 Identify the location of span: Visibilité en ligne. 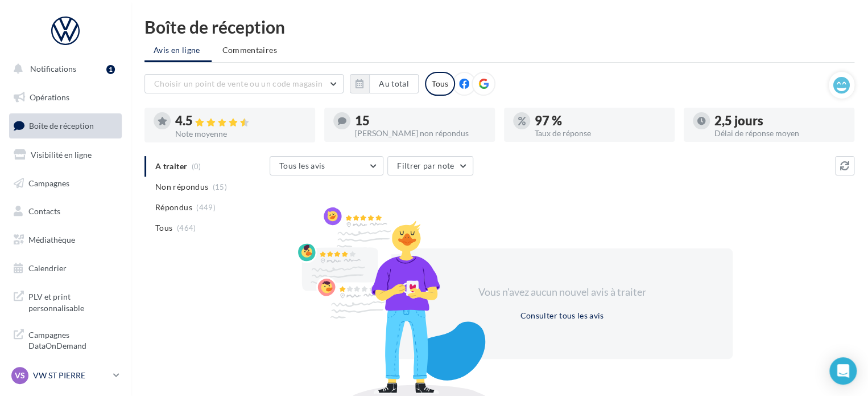
(61, 154).